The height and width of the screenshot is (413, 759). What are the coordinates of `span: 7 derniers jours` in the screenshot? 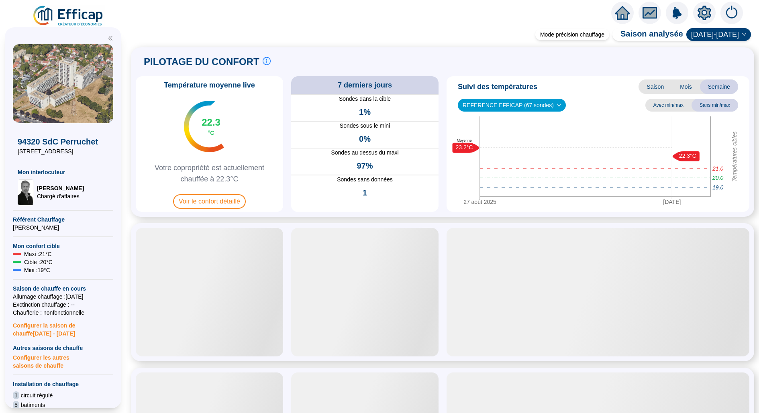 It's located at (365, 85).